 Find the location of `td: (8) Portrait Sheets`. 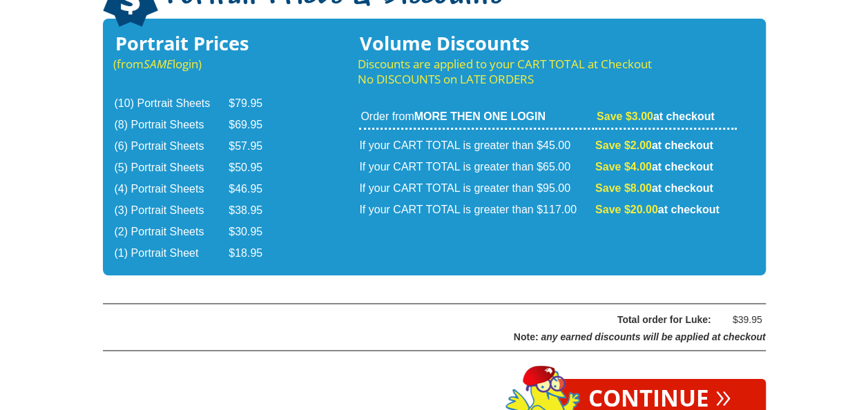

td: (8) Portrait Sheets is located at coordinates (171, 124).